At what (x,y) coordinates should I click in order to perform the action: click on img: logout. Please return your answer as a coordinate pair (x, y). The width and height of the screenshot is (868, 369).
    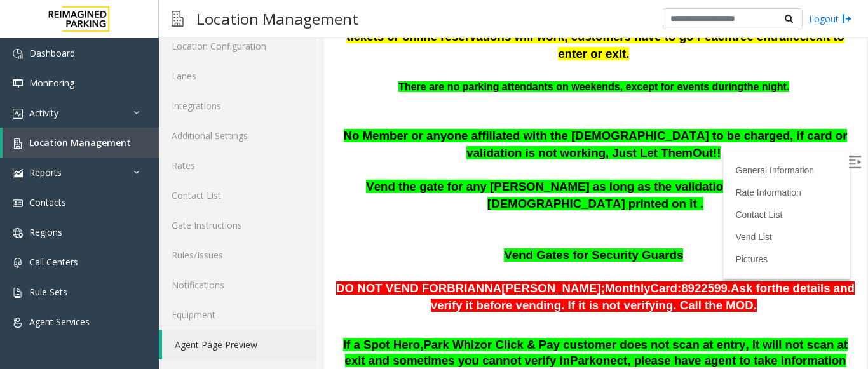
    Looking at the image, I should click on (847, 18).